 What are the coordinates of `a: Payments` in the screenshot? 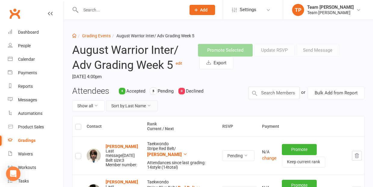 It's located at (35, 73).